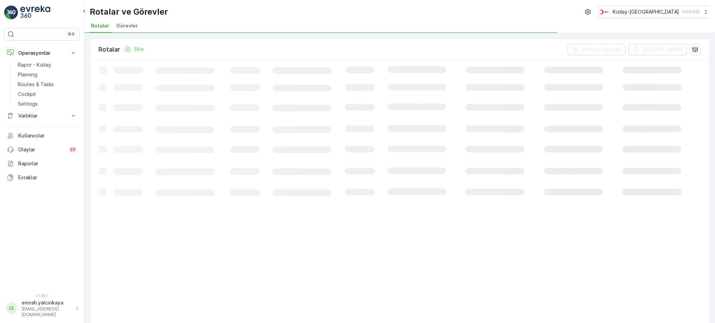 The height and width of the screenshot is (323, 715). What do you see at coordinates (603, 12) in the screenshot?
I see `img: k%C4%B1z%C4%B1lay_jywRncg.png` at bounding box center [603, 12].